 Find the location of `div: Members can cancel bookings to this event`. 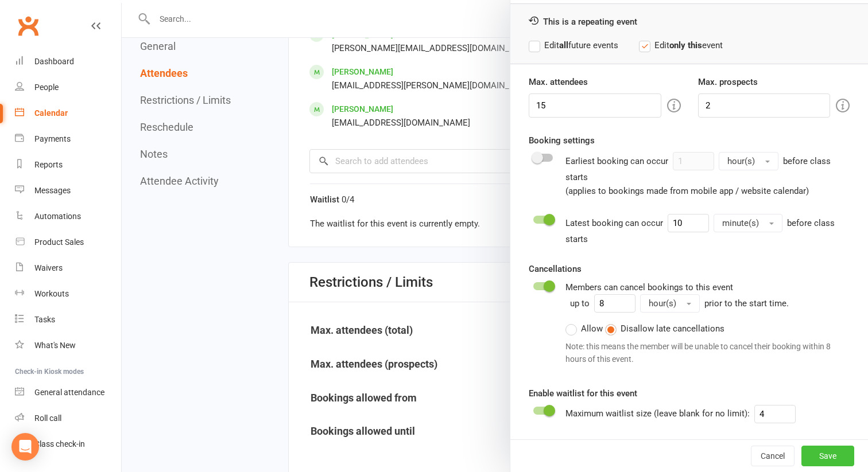

div: Members can cancel bookings to this event is located at coordinates (707, 325).